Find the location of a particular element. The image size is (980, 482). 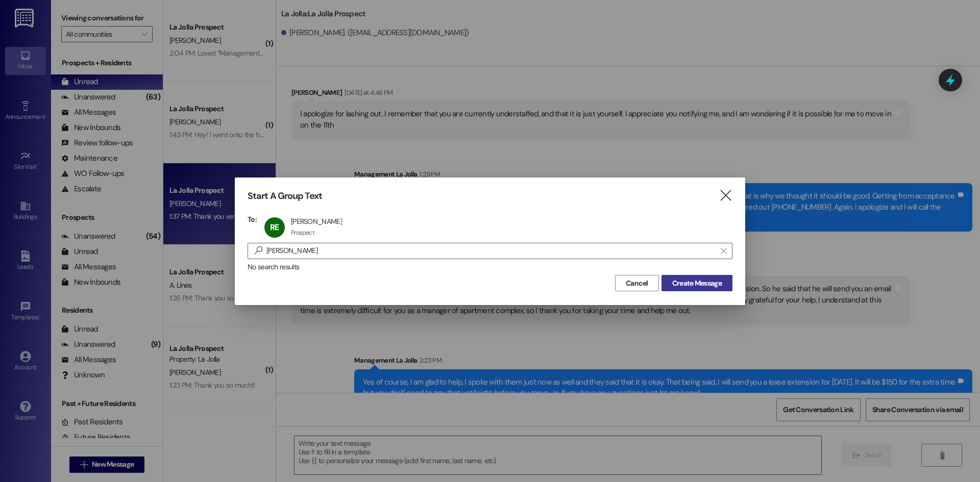

span: RE is located at coordinates (274, 227).